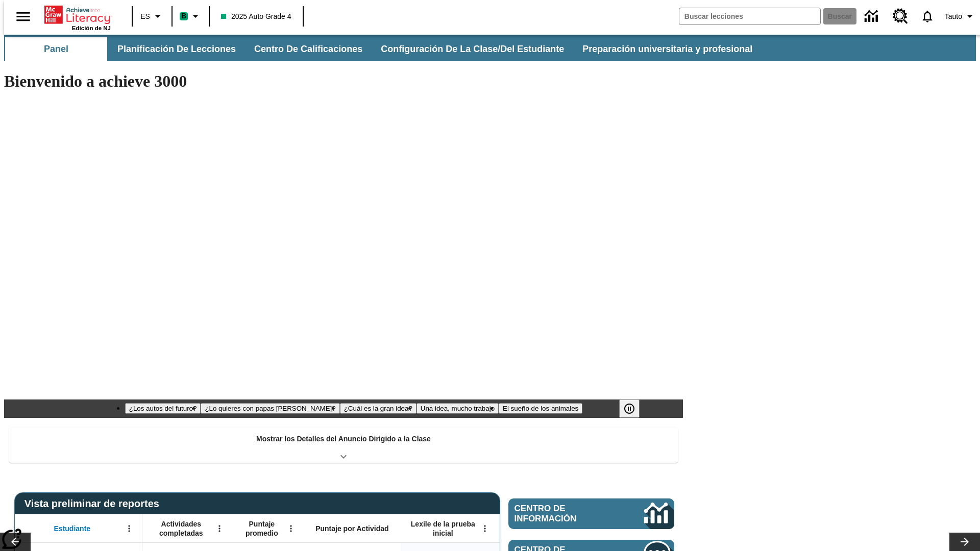  Describe the element at coordinates (964, 542) in the screenshot. I see `button: Carrusel de lecciones, seguir` at that location.